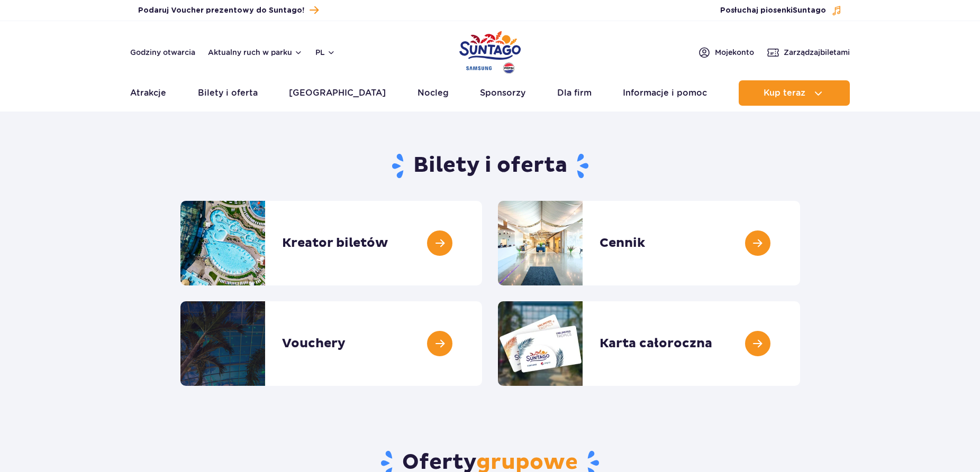 The width and height of the screenshot is (980, 472). What do you see at coordinates (221, 11) in the screenshot?
I see `span: Podaruj Voucher prezentowy do Suntago!` at bounding box center [221, 11].